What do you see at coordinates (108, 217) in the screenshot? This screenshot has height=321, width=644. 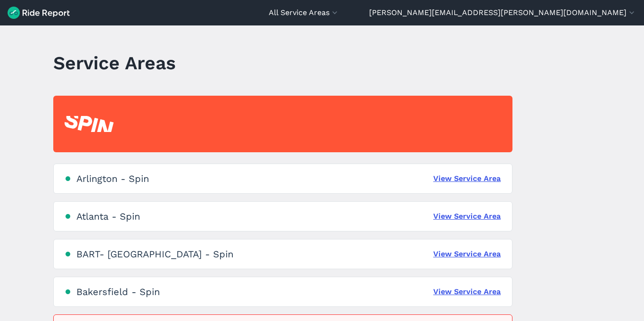 I see `div: Atlanta - Spin` at bounding box center [108, 217].